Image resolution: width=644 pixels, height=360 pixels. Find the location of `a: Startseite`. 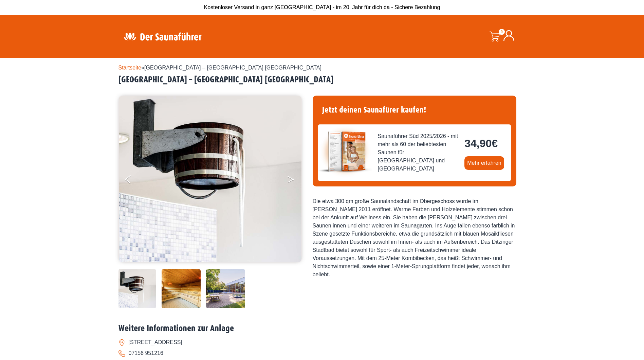

a: Startseite is located at coordinates (130, 67).